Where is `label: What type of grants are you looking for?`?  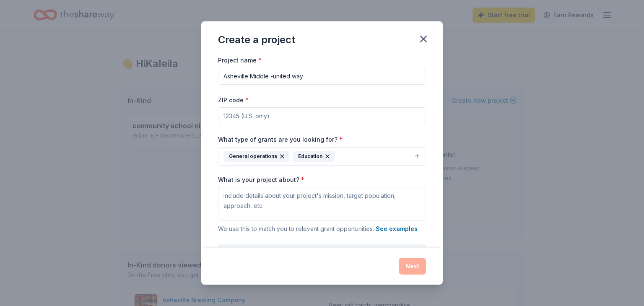 label: What type of grants are you looking for? is located at coordinates (280, 139).